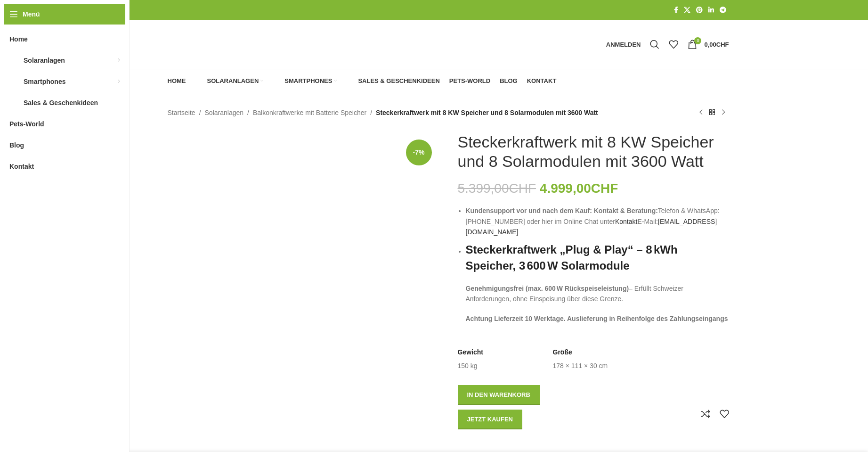 Image resolution: width=868 pixels, height=452 pixels. Describe the element at coordinates (723, 10) in the screenshot. I see `a: Telegram Social Link` at that location.